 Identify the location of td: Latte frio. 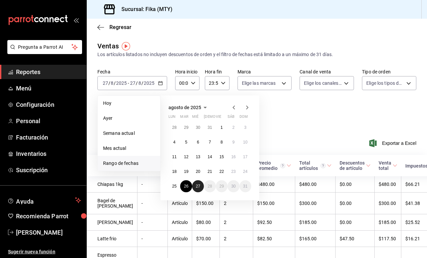
(112, 239).